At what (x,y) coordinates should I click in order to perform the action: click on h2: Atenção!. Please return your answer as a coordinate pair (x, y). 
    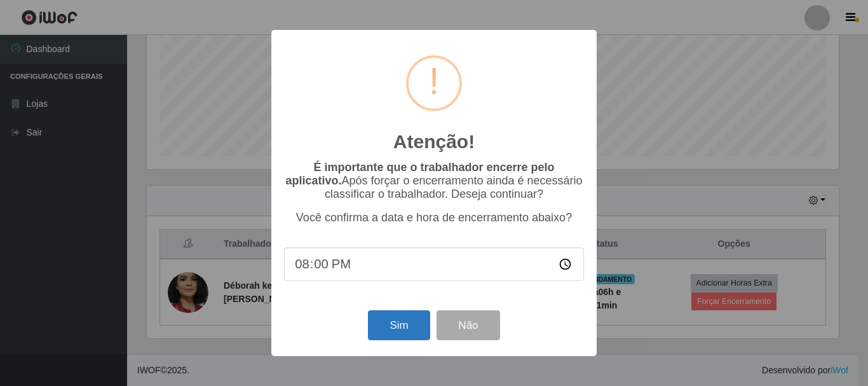
    Looking at the image, I should click on (434, 142).